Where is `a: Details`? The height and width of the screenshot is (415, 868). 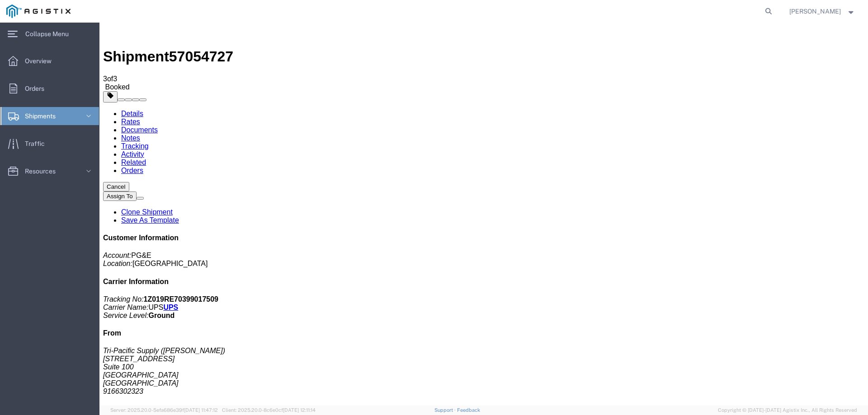
a: Details is located at coordinates (33, 91).